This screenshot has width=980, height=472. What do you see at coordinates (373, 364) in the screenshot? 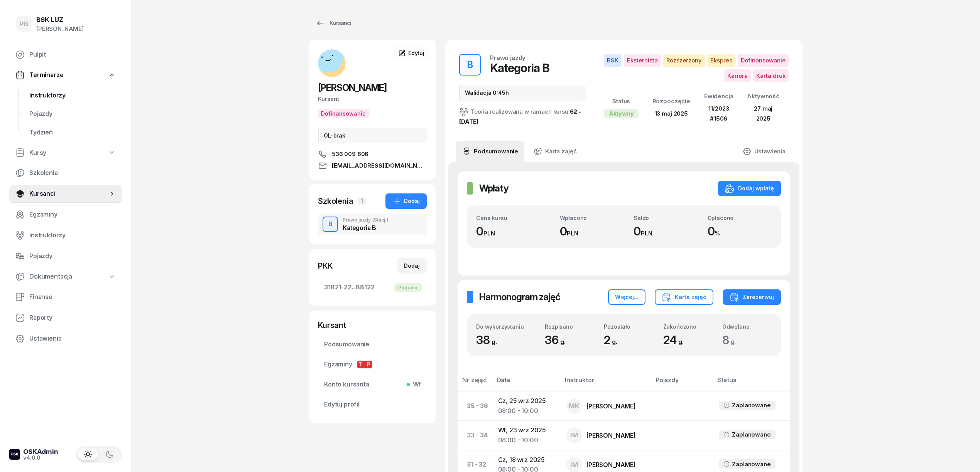
I see `a: EgzaminyTP` at bounding box center [373, 364].